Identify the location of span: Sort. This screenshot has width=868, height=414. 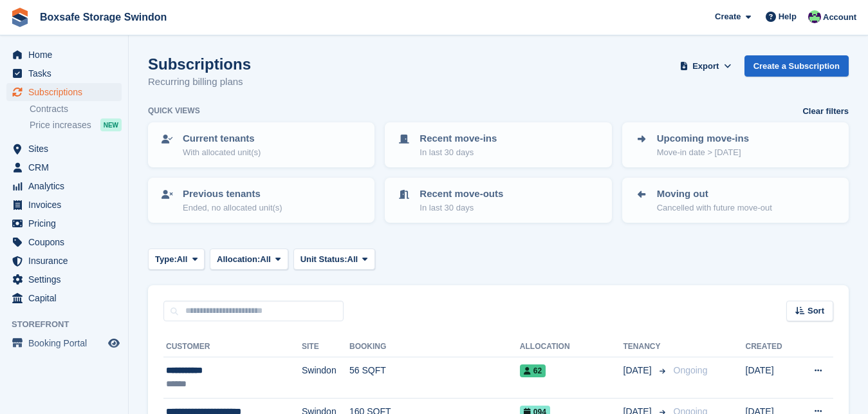
(815, 311).